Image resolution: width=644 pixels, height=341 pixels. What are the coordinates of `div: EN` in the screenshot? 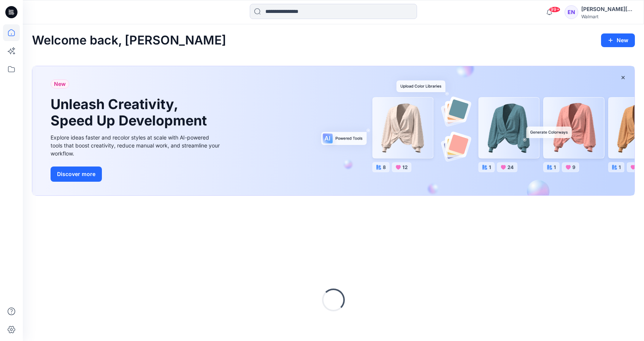 It's located at (571, 12).